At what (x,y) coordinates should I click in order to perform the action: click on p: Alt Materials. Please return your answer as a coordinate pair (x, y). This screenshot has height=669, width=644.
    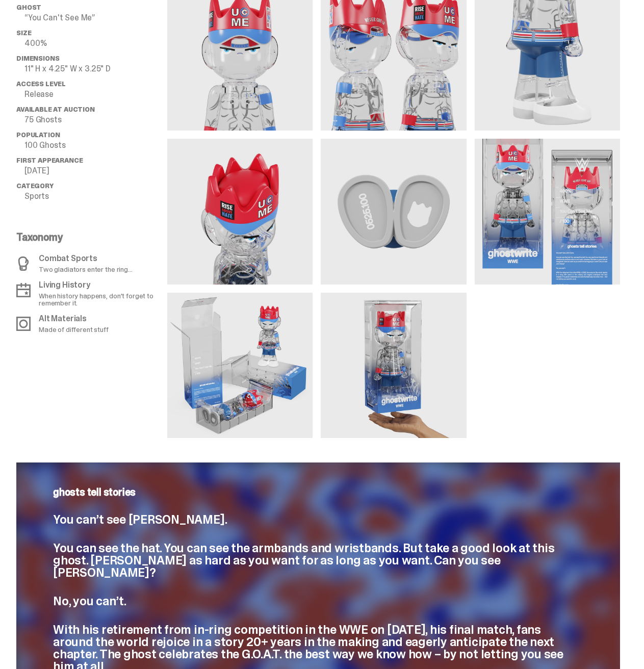
    Looking at the image, I should click on (73, 319).